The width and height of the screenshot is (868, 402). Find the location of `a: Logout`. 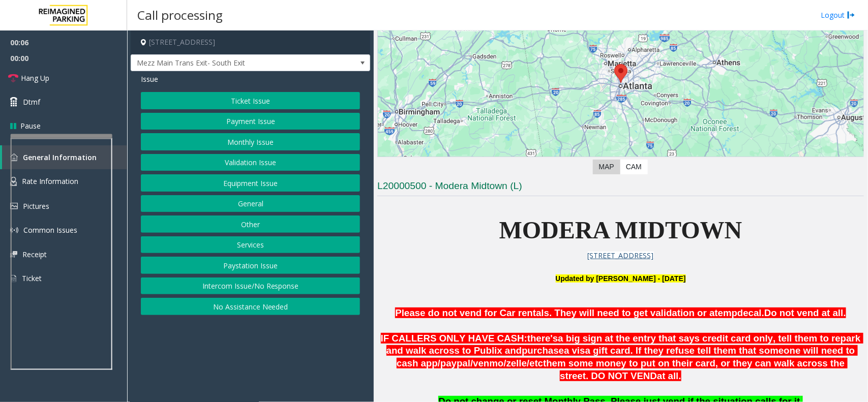

a: Logout is located at coordinates (838, 15).